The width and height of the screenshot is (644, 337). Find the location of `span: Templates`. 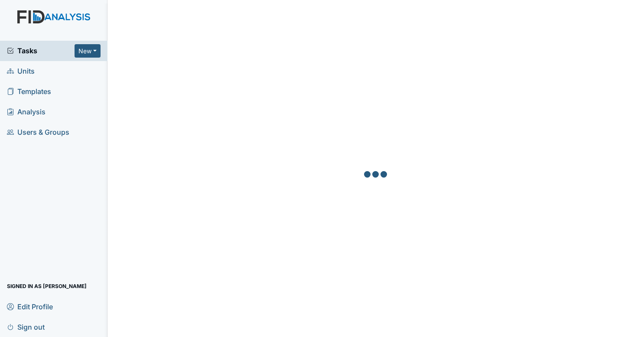

span: Templates is located at coordinates (29, 92).